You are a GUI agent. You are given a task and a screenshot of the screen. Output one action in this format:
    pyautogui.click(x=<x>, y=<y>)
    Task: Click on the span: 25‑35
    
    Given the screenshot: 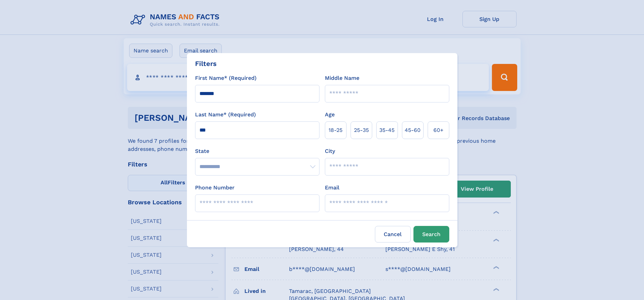 What is the action you would take?
    pyautogui.click(x=361, y=130)
    